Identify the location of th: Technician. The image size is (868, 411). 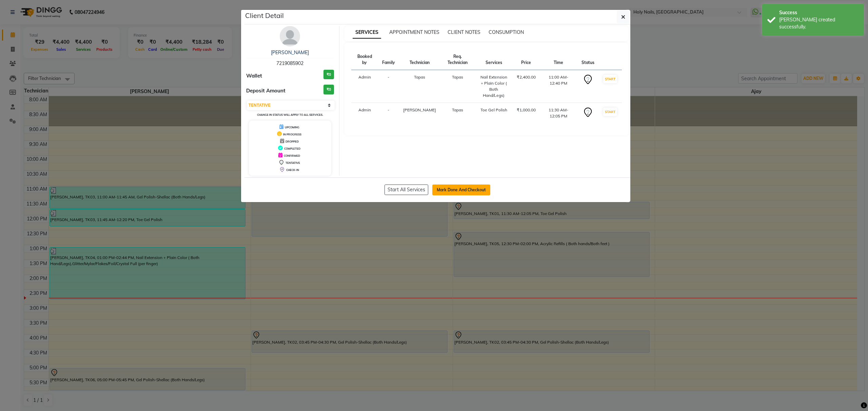
(420, 60).